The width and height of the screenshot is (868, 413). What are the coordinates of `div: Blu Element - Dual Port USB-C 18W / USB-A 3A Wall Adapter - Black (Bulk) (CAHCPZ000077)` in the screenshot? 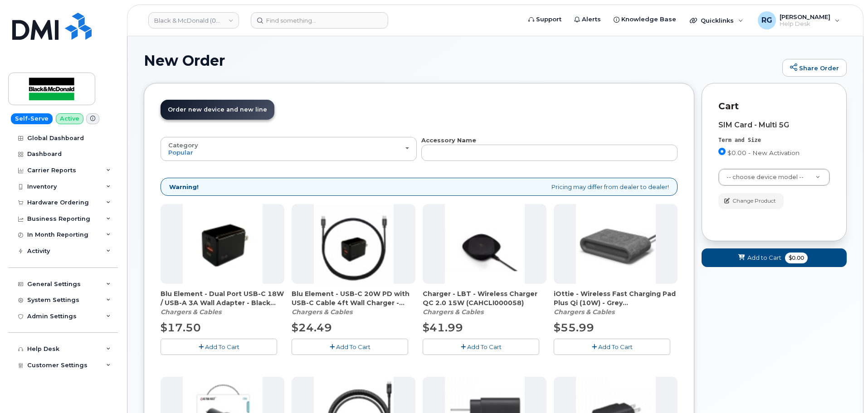 It's located at (222, 303).